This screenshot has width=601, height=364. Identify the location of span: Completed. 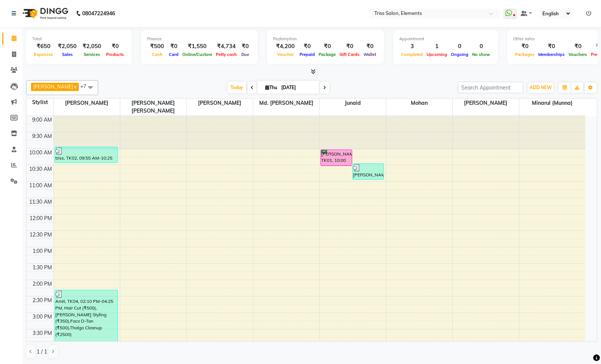
(412, 54).